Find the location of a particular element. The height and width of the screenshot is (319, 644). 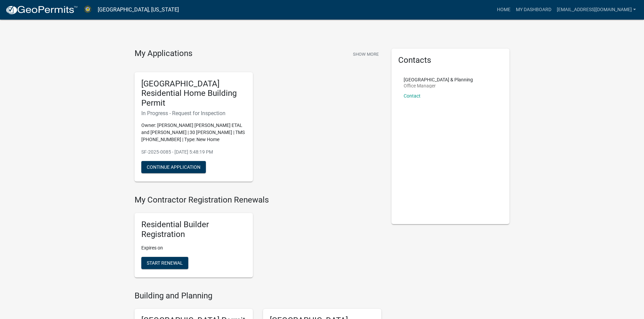

h5: Contacts is located at coordinates (450, 60).